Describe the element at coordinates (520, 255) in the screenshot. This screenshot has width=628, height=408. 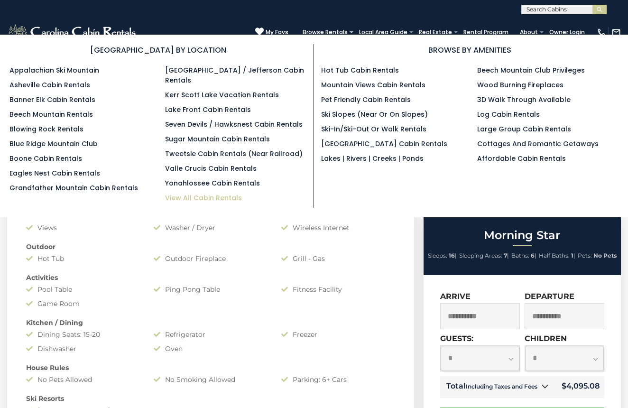
I see `span: Baths:` at that location.